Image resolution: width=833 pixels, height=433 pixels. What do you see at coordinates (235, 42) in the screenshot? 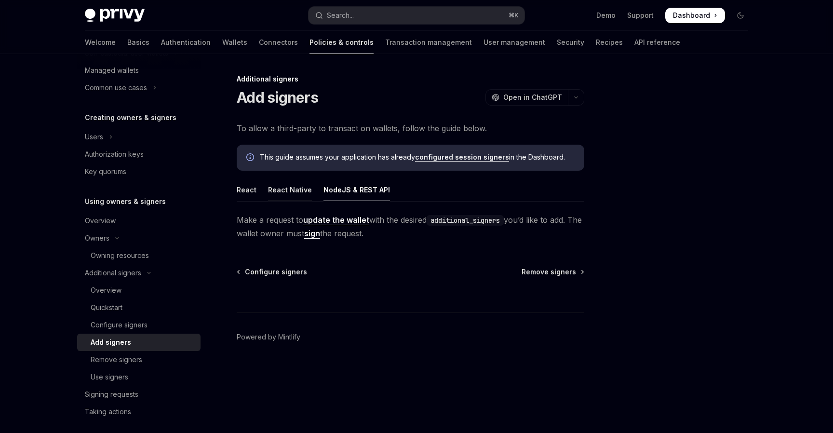
I see `a: Wallets` at bounding box center [235, 42].